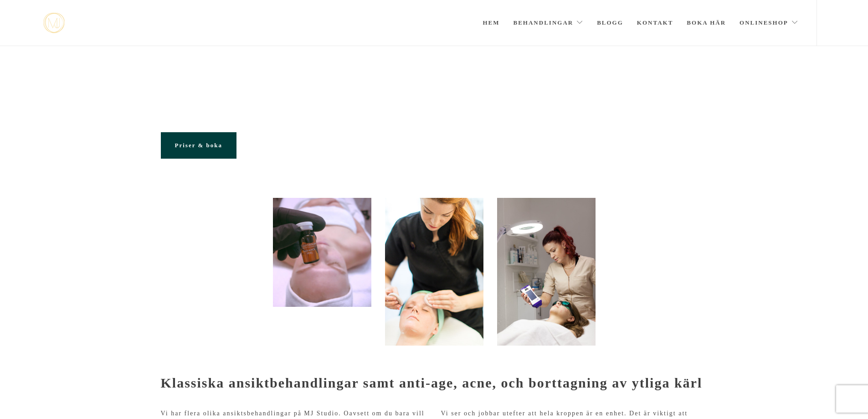 The image size is (868, 419). What do you see at coordinates (54, 23) in the screenshot?
I see `a: mjstudio mjstudio mjstudio` at bounding box center [54, 23].